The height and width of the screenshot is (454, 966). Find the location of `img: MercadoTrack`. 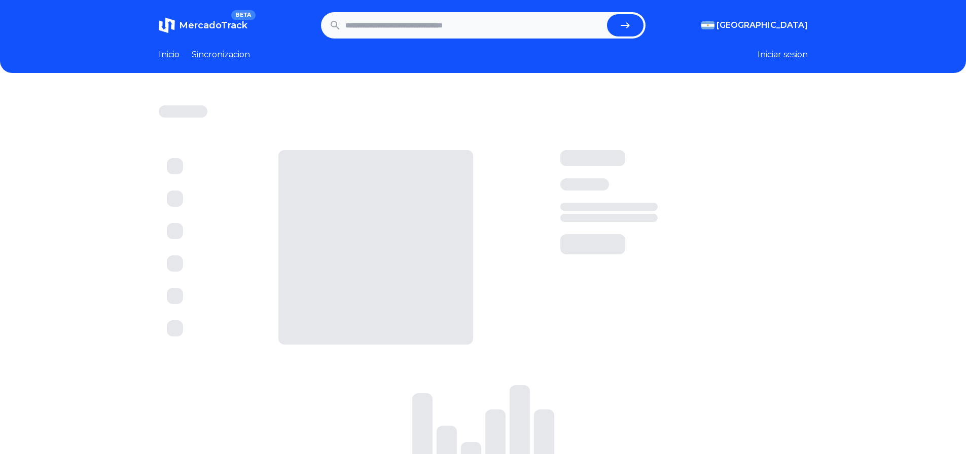

img: MercadoTrack is located at coordinates (167, 25).